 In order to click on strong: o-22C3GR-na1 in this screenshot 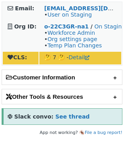, I will do `click(66, 27)`.